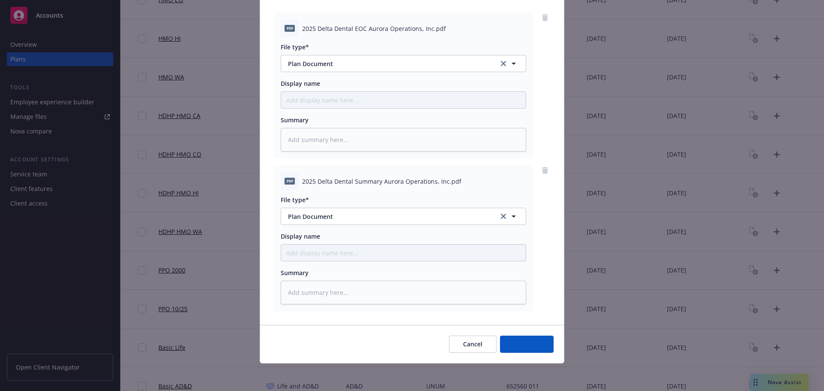 This screenshot has height=391, width=824. What do you see at coordinates (526, 344) in the screenshot?
I see `span: Add files` at bounding box center [526, 344].